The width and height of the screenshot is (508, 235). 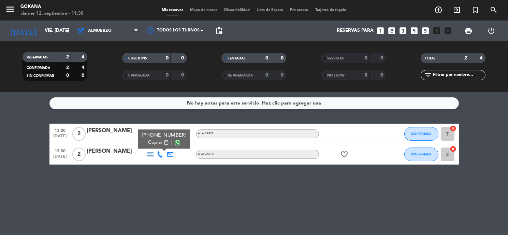 What do you see at coordinates (270, 10) in the screenshot?
I see `span: Lista de Espera` at bounding box center [270, 10].